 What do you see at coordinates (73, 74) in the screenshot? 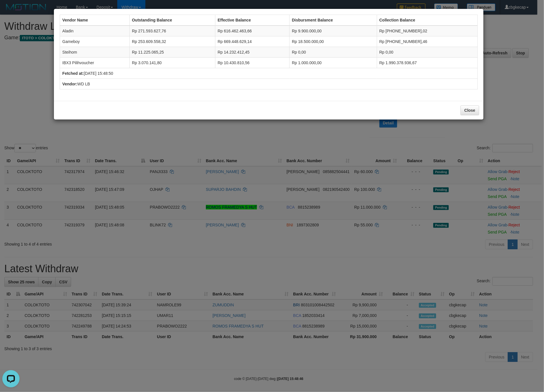
I see `b: Fetched at:` at bounding box center [73, 74].